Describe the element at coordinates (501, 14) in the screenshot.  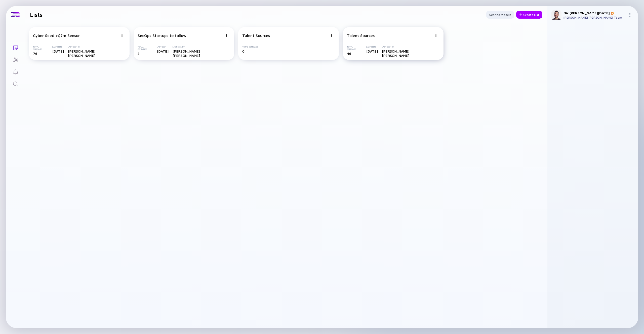
I see `div: Scoring Models` at that location.